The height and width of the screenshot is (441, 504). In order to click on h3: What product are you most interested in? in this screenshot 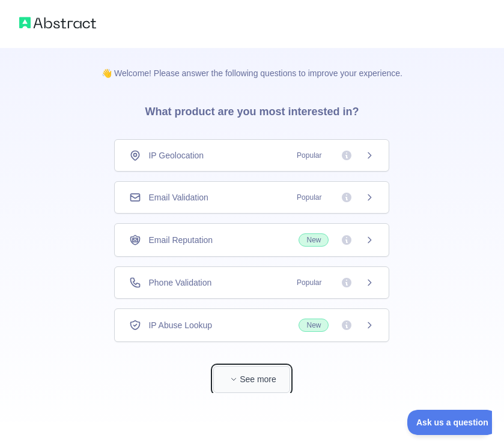, I will do `click(252, 109)`.